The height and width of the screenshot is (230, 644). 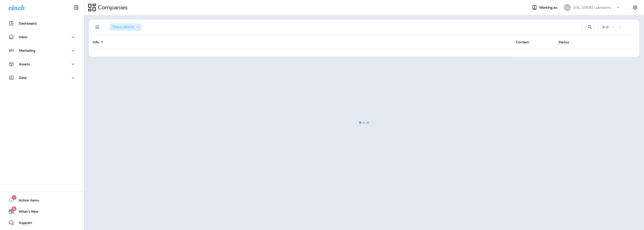 What do you see at coordinates (14, 197) in the screenshot?
I see `span: 1` at bounding box center [14, 197].